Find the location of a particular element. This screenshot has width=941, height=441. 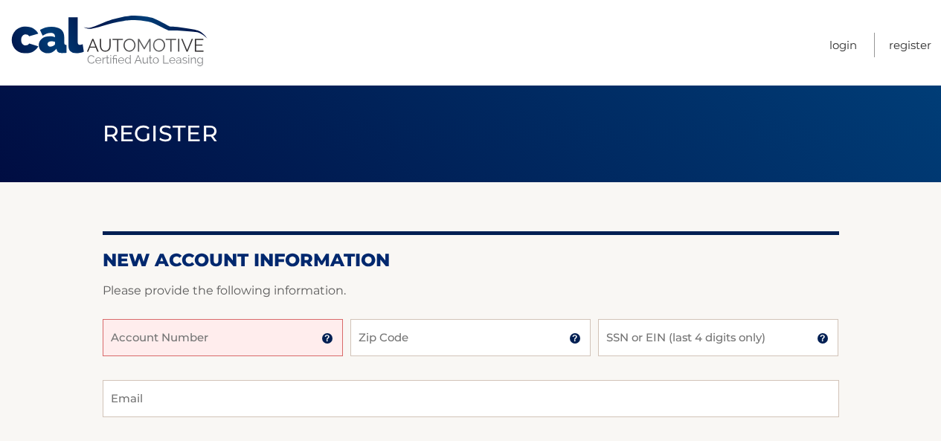

a: Register is located at coordinates (909, 45).